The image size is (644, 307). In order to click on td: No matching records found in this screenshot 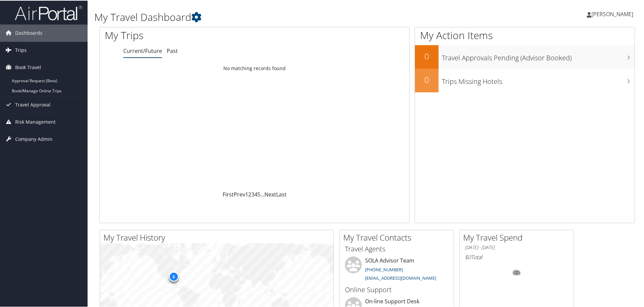, I will do `click(254, 68)`.